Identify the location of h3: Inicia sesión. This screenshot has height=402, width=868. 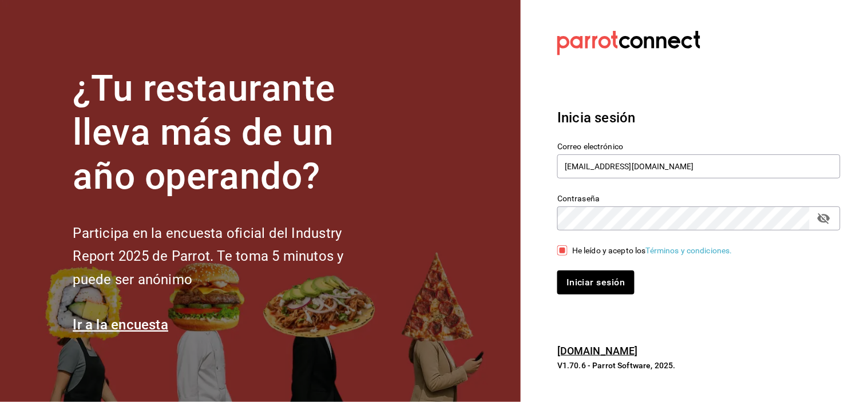
(698, 118).